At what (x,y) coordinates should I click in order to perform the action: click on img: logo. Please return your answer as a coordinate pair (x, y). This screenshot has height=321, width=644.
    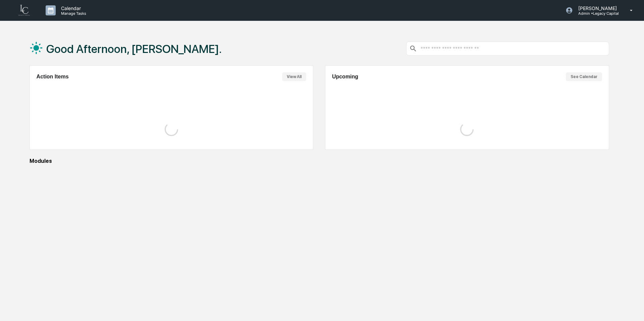
    Looking at the image, I should click on (24, 10).